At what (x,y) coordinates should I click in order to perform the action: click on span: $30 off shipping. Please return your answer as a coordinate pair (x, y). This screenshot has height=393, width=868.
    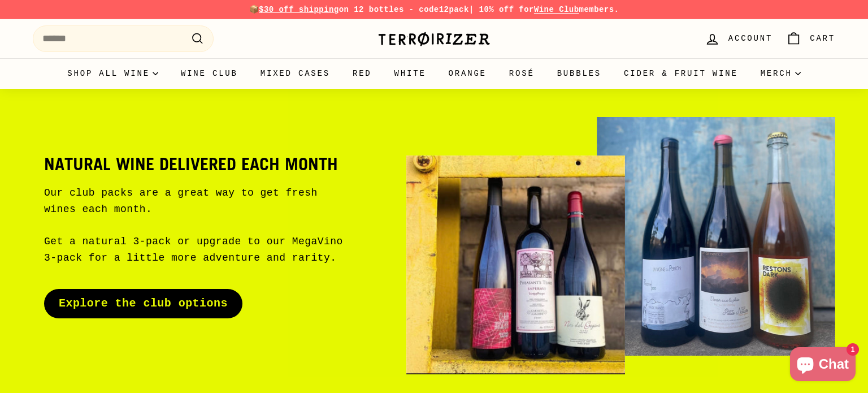
    Looking at the image, I should click on (299, 9).